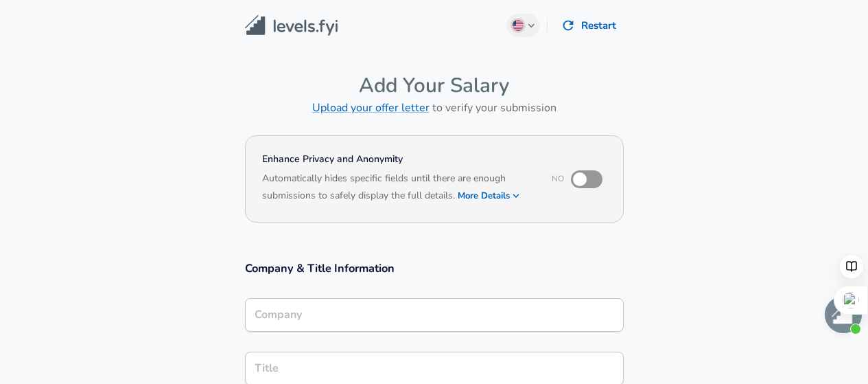 The width and height of the screenshot is (868, 384). Describe the element at coordinates (397, 159) in the screenshot. I see `h4: Enhance Privacy and Anonymity` at that location.